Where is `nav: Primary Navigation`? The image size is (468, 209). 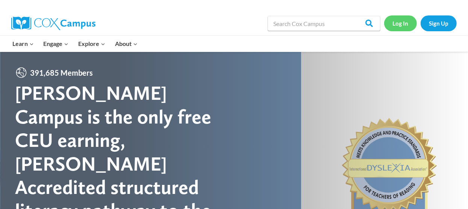
nav: Primary Navigation is located at coordinates (75, 44).